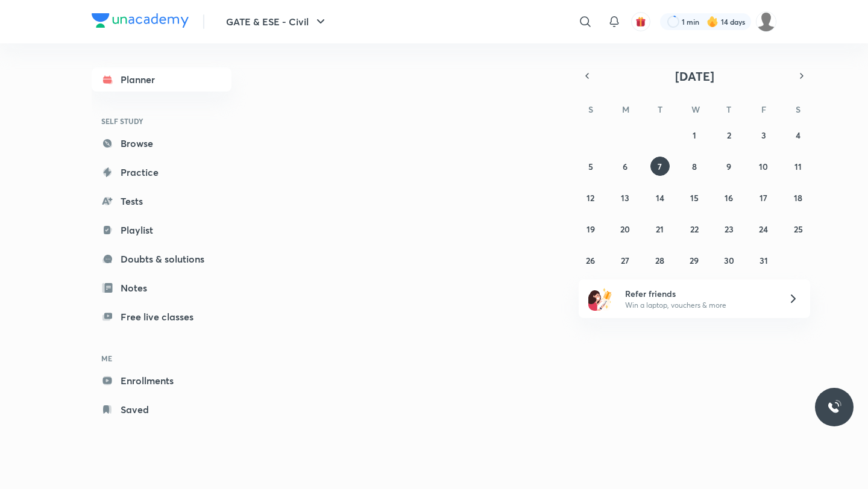  I want to click on img: referral, so click(600, 299).